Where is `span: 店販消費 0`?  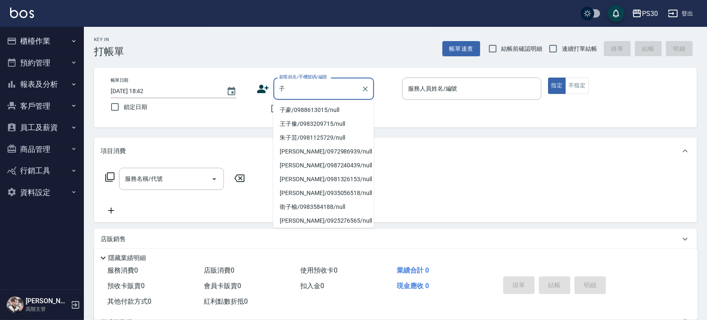 span: 店販消費 0 is located at coordinates (219, 270).